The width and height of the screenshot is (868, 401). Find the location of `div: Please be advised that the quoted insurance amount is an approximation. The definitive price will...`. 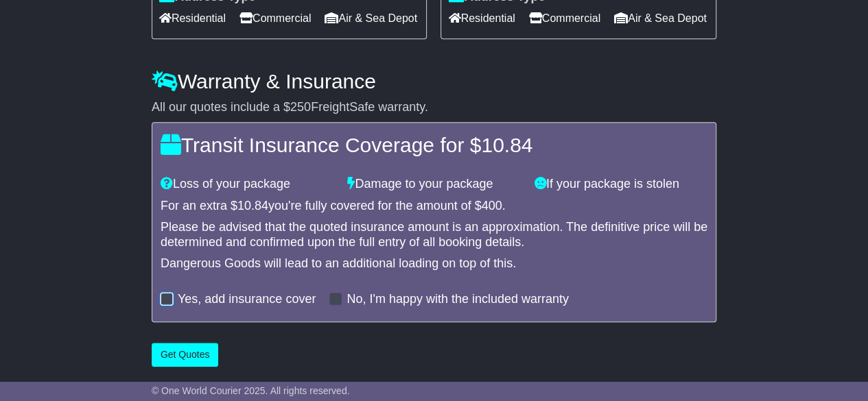

div: Please be advised that the quoted insurance amount is an approximation. The definitive price will... is located at coordinates (434, 234).